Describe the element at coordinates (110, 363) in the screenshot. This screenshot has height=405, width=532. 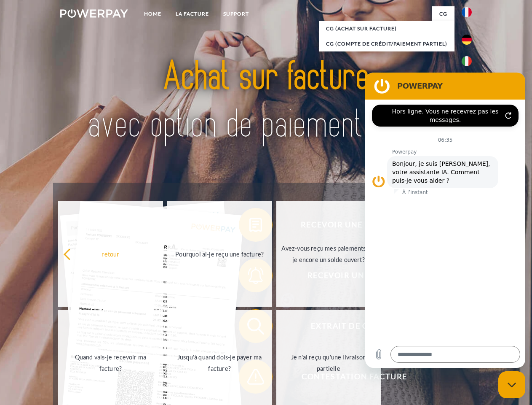
I see `div: Quand vais-je recevoir ma facture?` at that location.